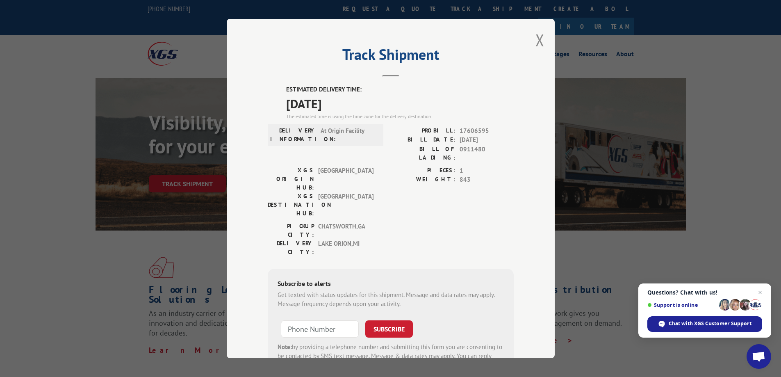  I want to click on div: The estimated time is using the time zone for the delivery destination., so click(400, 116).